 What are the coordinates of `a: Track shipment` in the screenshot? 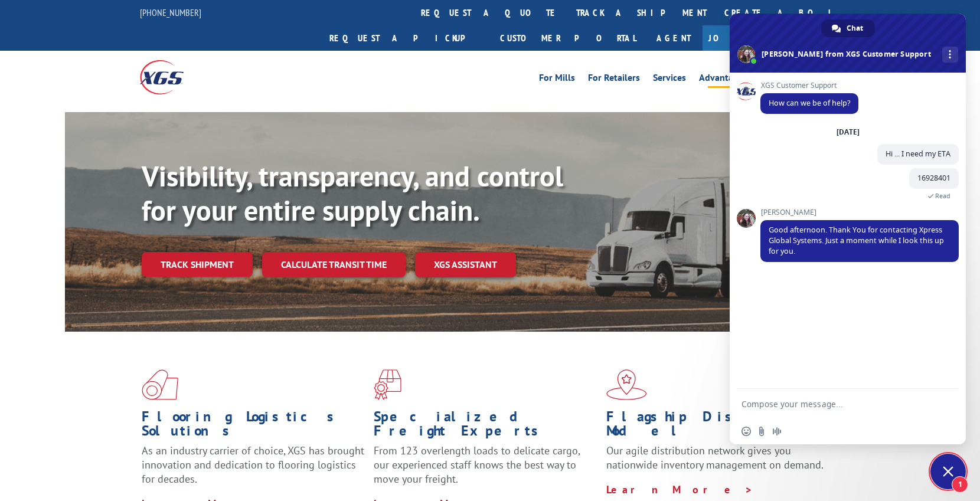 It's located at (197, 264).